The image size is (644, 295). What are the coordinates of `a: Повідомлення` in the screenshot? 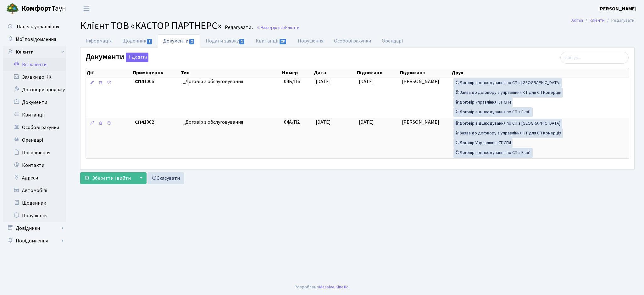 It's located at (35, 241).